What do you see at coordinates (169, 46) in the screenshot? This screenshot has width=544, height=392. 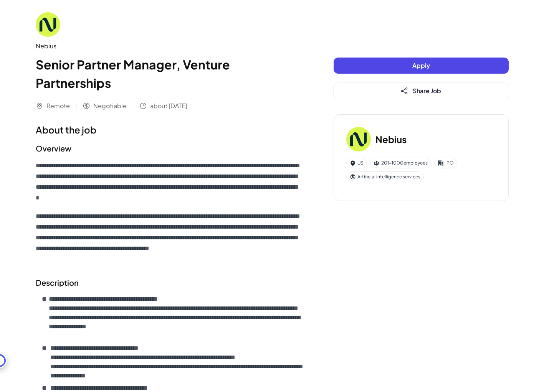 I see `div: Nebius` at bounding box center [169, 46].